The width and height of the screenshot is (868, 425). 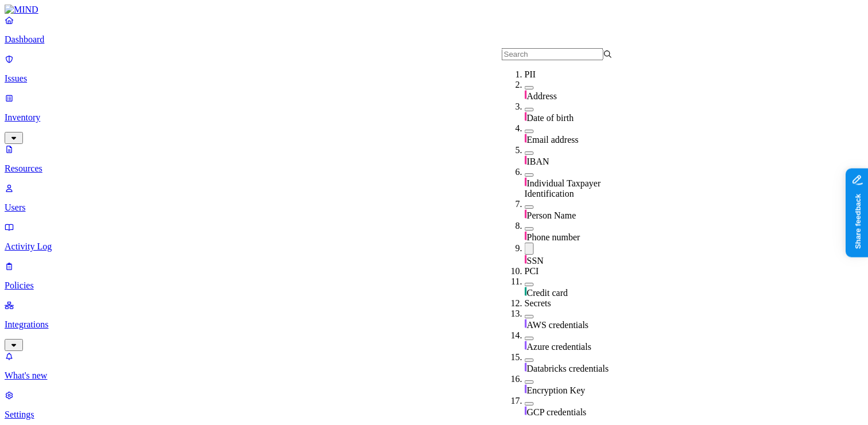 I want to click on a: Resources, so click(x=434, y=159).